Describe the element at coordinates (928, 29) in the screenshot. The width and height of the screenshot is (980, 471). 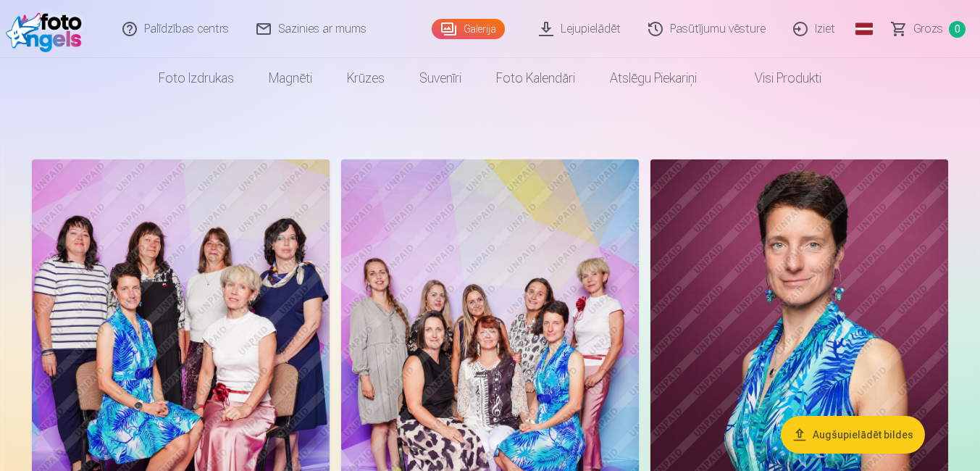
I see `span: Grozs` at that location.